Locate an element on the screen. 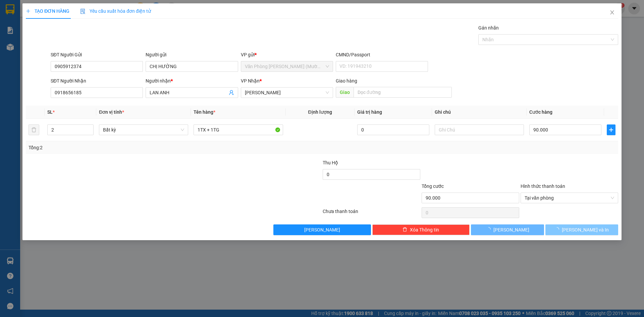 The image size is (644, 317). span: Yêu cầu xuất hóa đơn điện tử is located at coordinates (115, 11).